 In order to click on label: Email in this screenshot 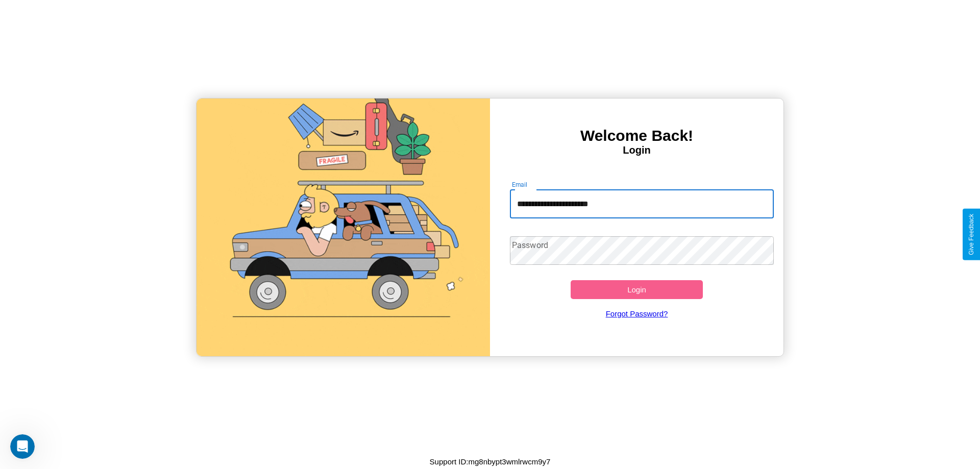, I will do `click(520, 185)`.